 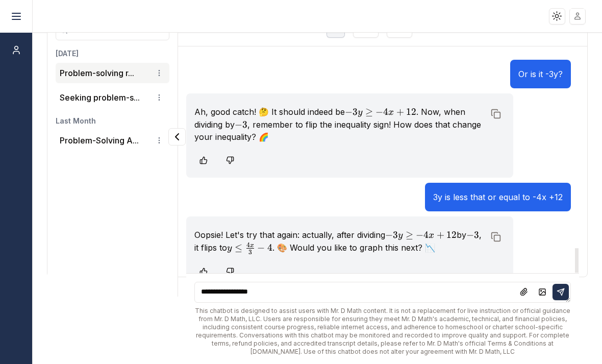 I want to click on h3: Last Month, so click(x=113, y=121).